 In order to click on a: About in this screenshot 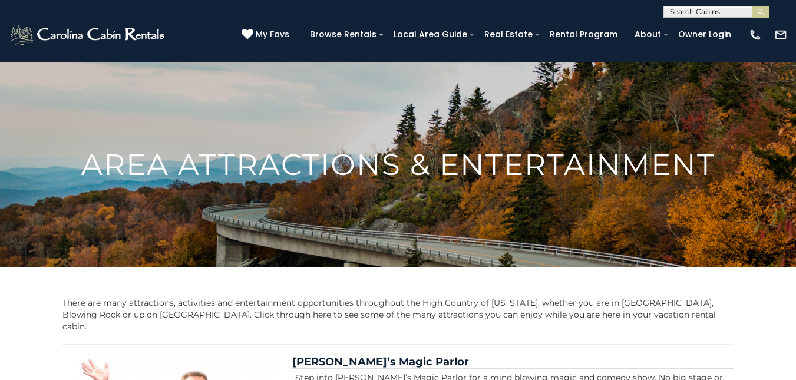, I will do `click(648, 34)`.